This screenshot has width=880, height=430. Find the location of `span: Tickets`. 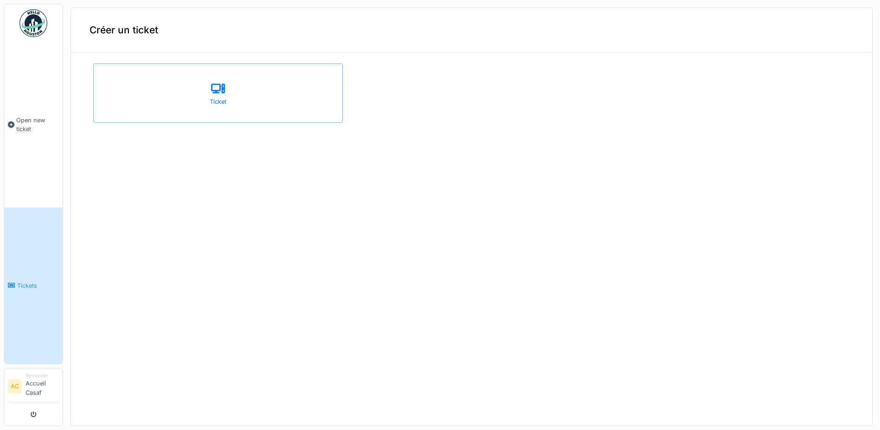

span: Tickets is located at coordinates (38, 286).